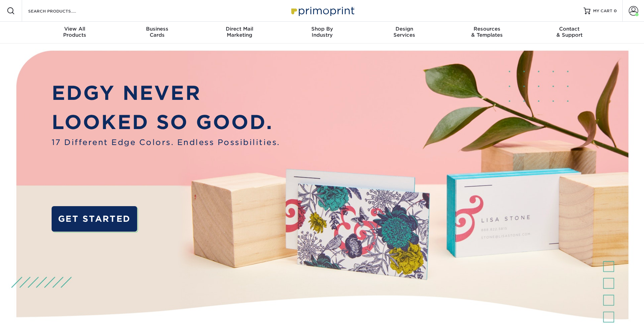  Describe the element at coordinates (321, 32) in the screenshot. I see `div: Industry` at that location.